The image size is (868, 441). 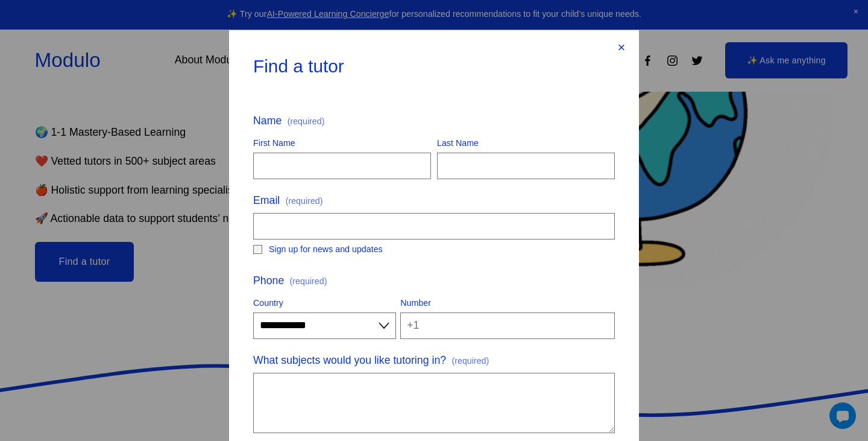 I want to click on span: Email, so click(x=267, y=201).